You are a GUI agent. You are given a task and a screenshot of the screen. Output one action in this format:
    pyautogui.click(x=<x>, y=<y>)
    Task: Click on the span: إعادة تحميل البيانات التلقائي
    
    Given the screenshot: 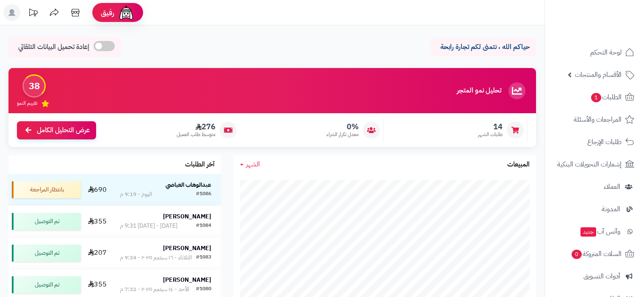 What is the action you would take?
    pyautogui.click(x=54, y=47)
    